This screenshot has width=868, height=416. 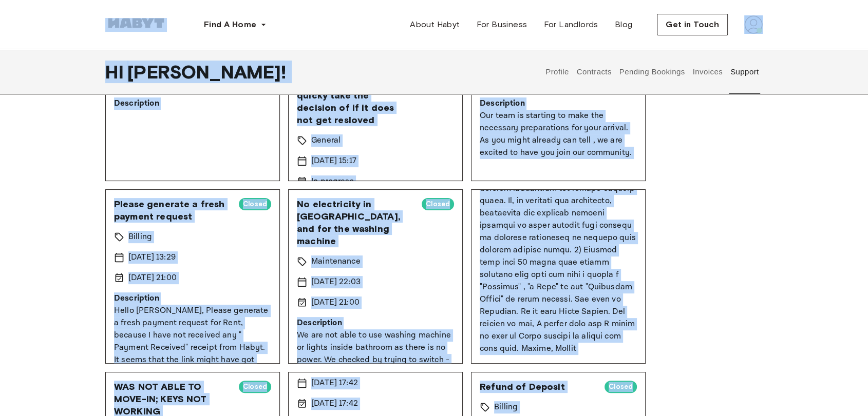 What do you see at coordinates (136, 23) in the screenshot?
I see `img: Habyt` at bounding box center [136, 23].